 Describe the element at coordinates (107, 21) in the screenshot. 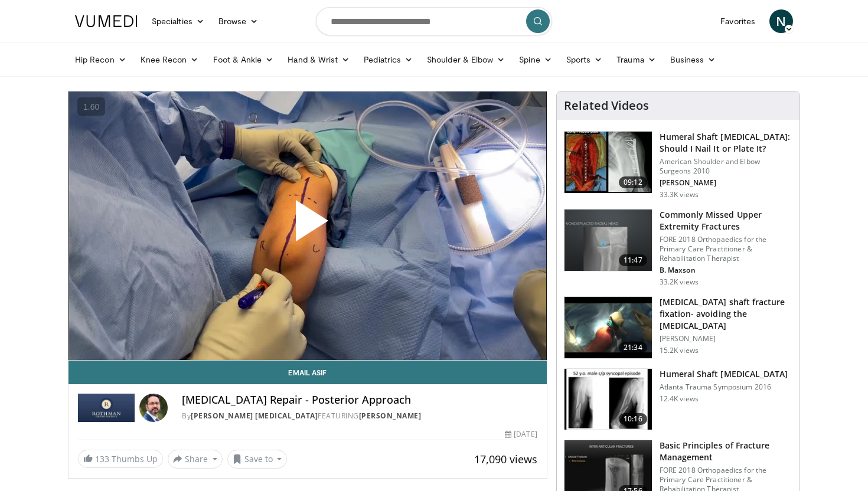

I see `img: VuMedi Logo` at that location.